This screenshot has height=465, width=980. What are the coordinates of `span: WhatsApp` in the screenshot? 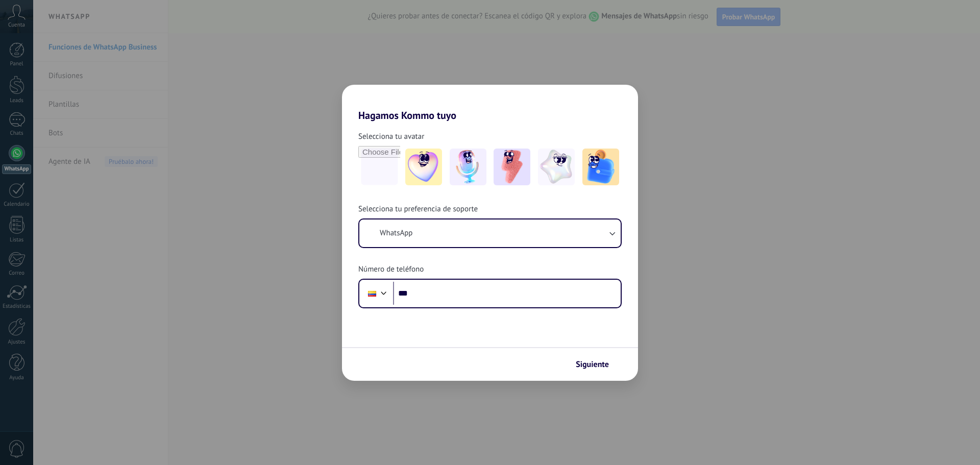 It's located at (396, 233).